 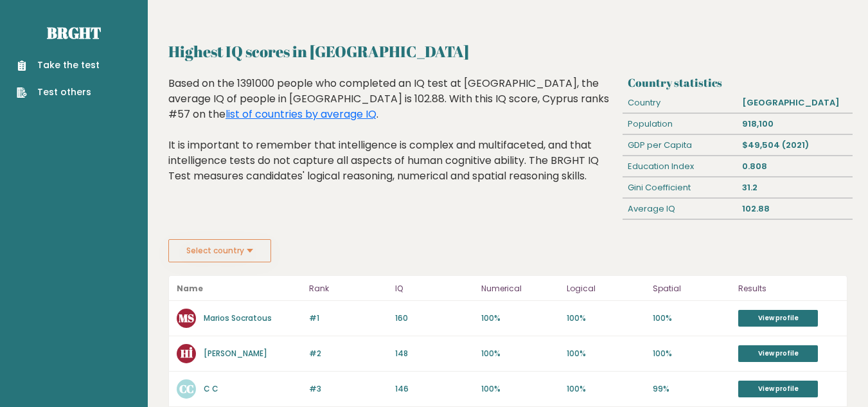 What do you see at coordinates (680, 188) in the screenshot?
I see `div: Gini Coefficient` at bounding box center [680, 188].